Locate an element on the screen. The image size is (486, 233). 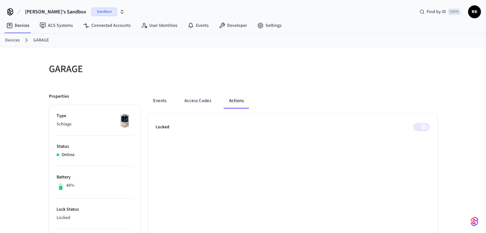
button: Events is located at coordinates (160, 101).